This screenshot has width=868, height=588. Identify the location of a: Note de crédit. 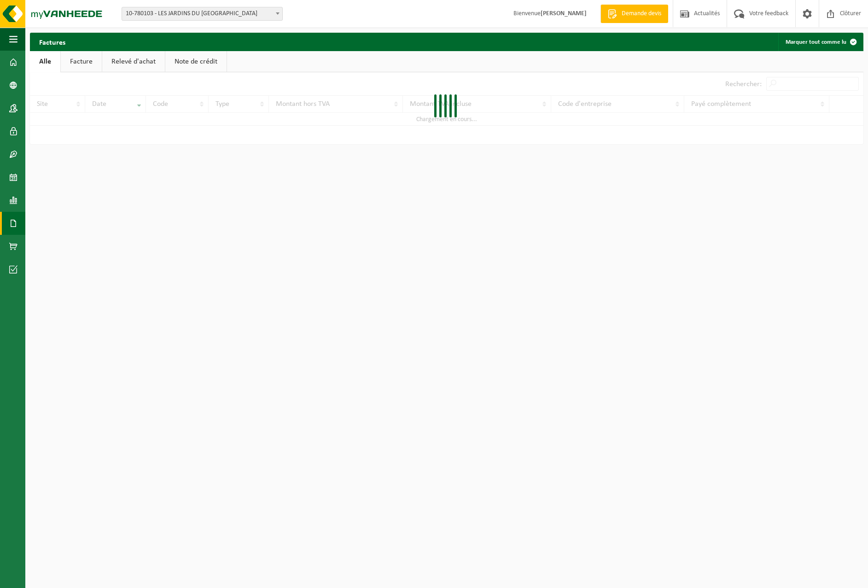
(196, 61).